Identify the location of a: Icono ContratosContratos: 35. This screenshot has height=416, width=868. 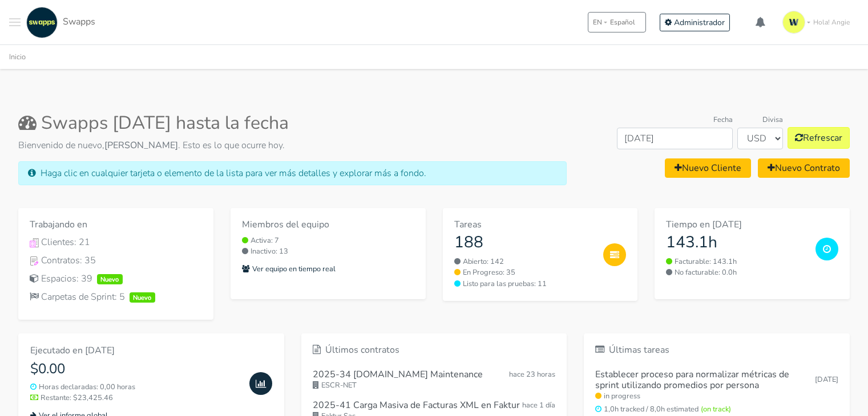
(116, 260).